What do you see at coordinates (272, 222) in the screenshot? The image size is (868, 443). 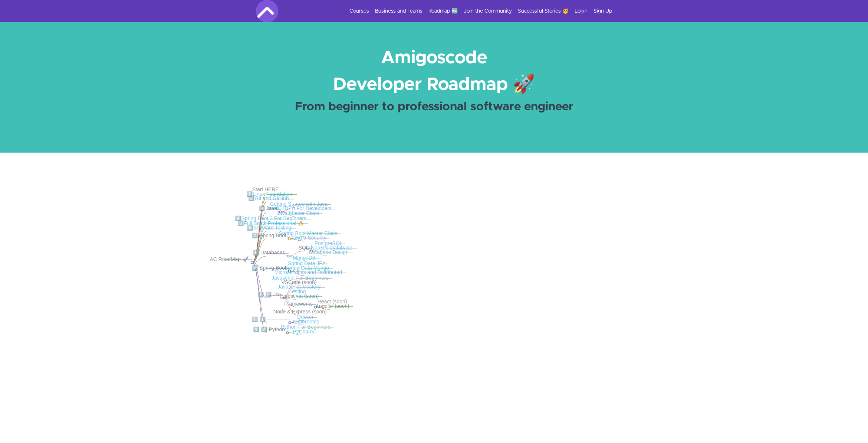 I see `div: 5️⃣` at bounding box center [272, 222].